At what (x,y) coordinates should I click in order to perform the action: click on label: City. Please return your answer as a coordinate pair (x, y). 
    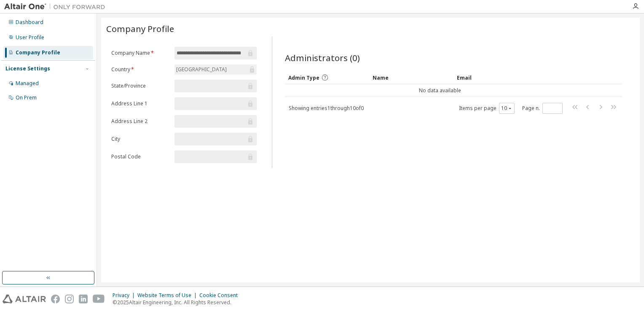
    Looking at the image, I should click on (140, 139).